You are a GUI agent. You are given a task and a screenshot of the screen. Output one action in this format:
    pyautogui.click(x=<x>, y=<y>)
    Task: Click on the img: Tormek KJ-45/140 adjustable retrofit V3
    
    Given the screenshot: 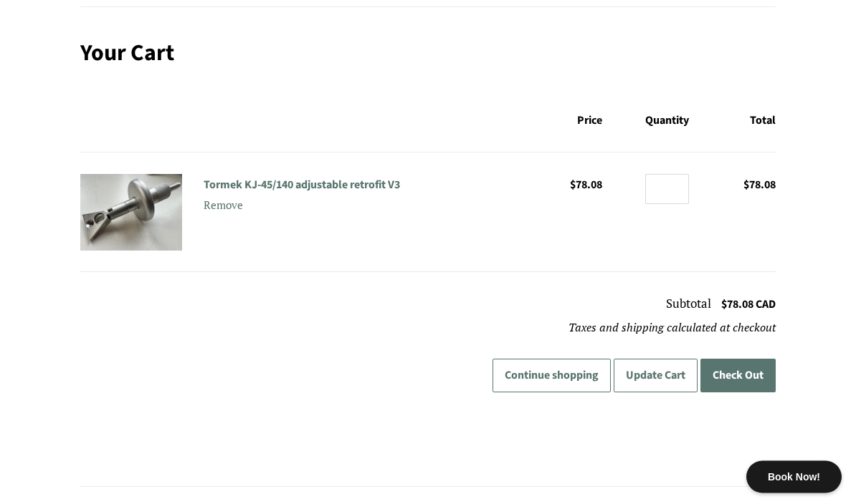 What is the action you would take?
    pyautogui.click(x=131, y=213)
    